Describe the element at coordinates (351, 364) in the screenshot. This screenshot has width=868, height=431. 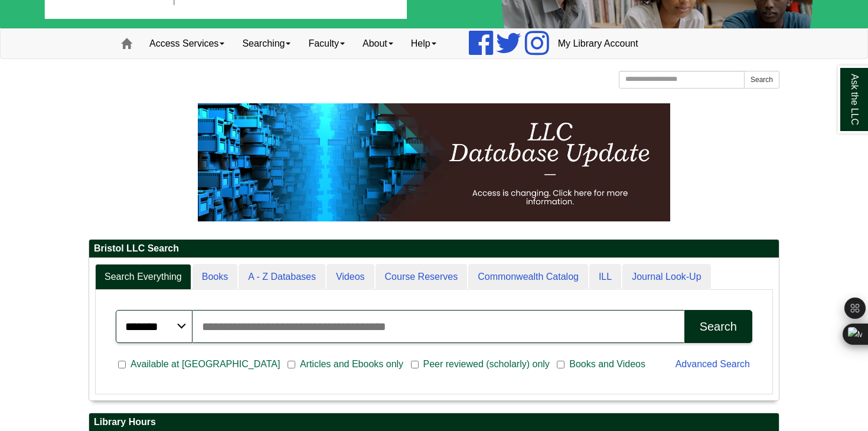
I see `span: Articles and Ebooks only` at that location.